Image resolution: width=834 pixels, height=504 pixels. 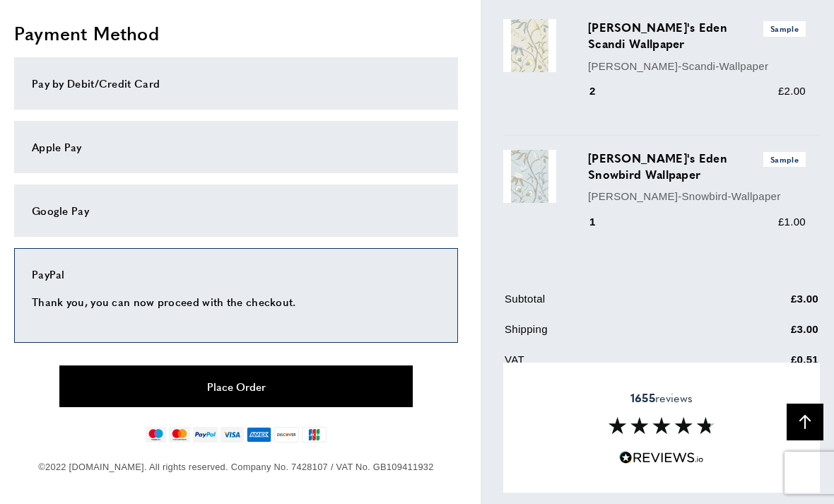 What do you see at coordinates (179, 435) in the screenshot?
I see `img: mastercard` at bounding box center [179, 435].